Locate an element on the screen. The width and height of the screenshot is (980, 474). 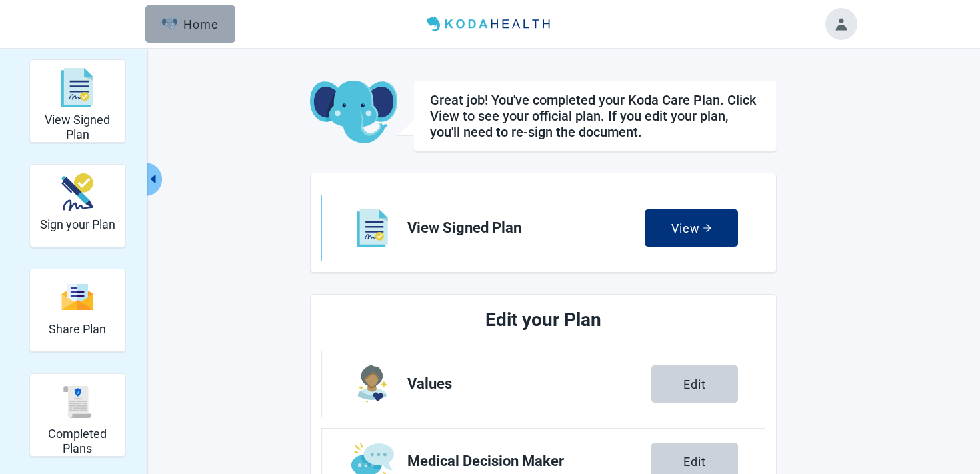
h2: Completed Plans is located at coordinates (78, 441).